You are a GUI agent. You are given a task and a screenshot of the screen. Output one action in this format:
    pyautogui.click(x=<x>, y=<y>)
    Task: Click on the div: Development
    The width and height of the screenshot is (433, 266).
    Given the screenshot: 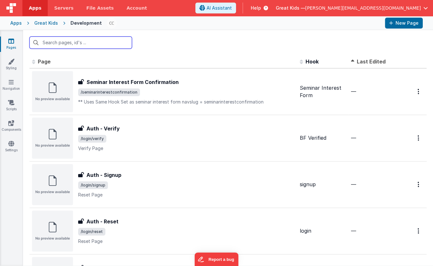 What is the action you would take?
    pyautogui.click(x=86, y=23)
    